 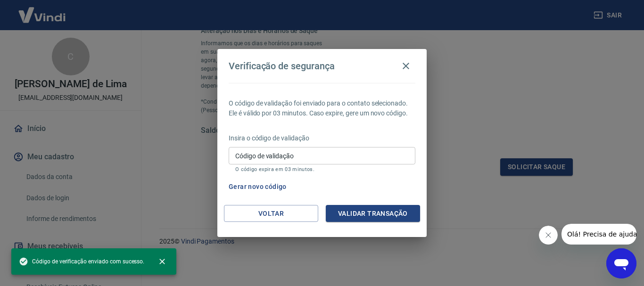 I want to click on p: Insira o código de validação, so click(x=322, y=138).